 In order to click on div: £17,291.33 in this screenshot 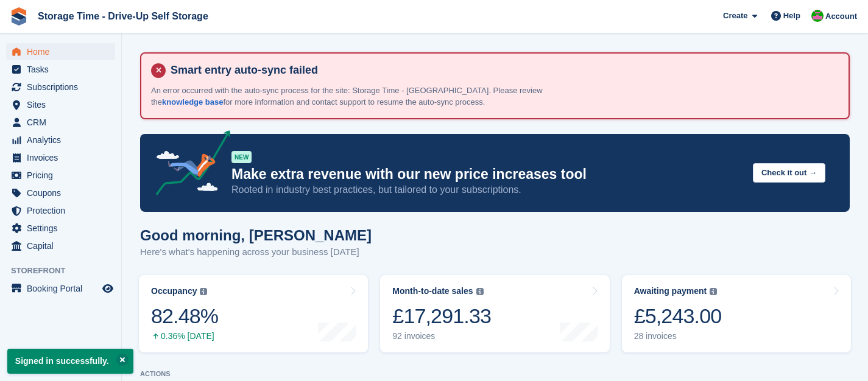, I will do `click(442, 316)`.